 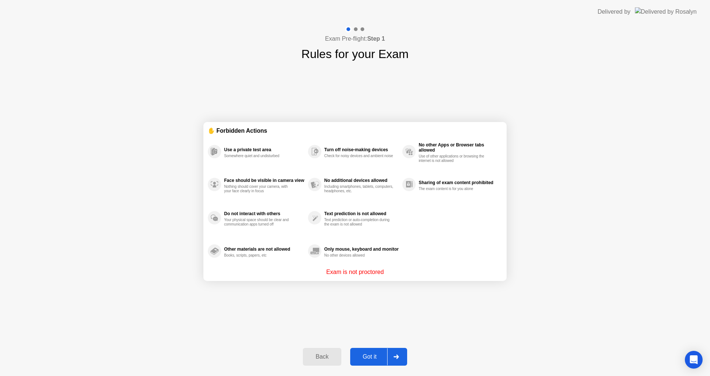 I want to click on div: Nothing should cover your camera, with your face clearly in focus, so click(x=259, y=189).